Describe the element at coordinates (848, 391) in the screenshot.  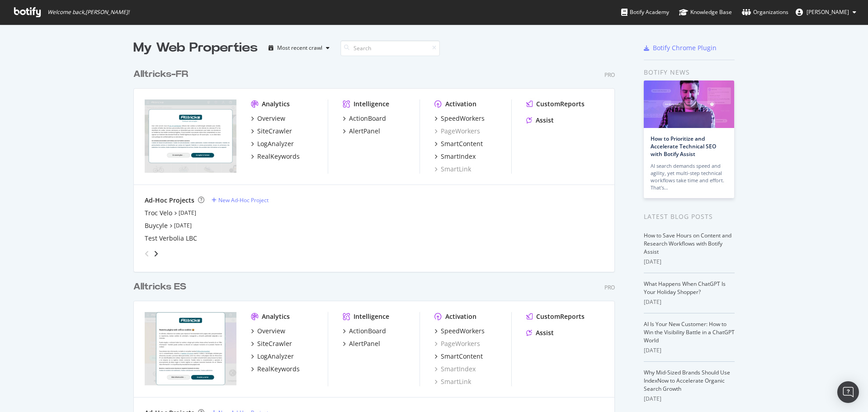
I see `div: Open Intercom Messenger` at that location.